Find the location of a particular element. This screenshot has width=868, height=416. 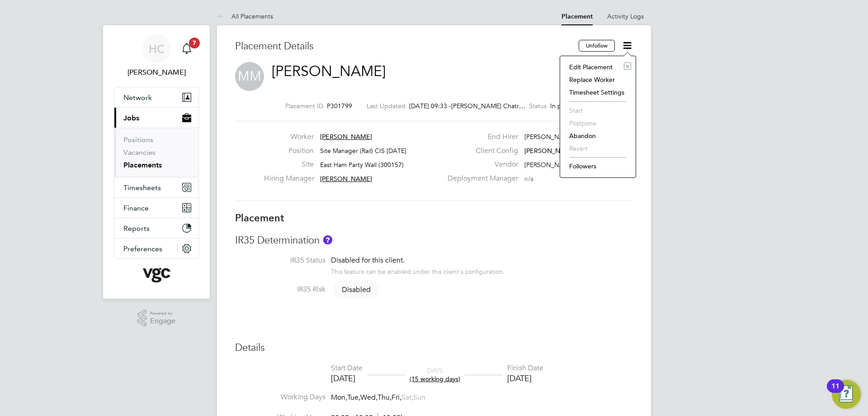

a: Placements is located at coordinates (143, 164).